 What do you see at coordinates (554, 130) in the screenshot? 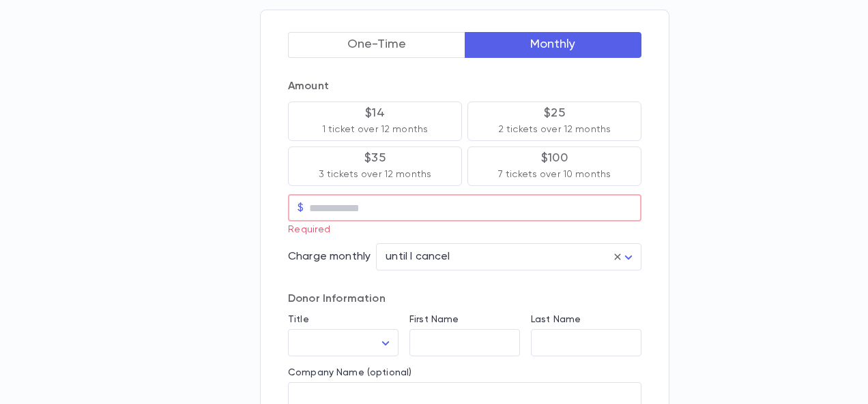
I see `p: 2 tickets over 12 months` at bounding box center [554, 130].